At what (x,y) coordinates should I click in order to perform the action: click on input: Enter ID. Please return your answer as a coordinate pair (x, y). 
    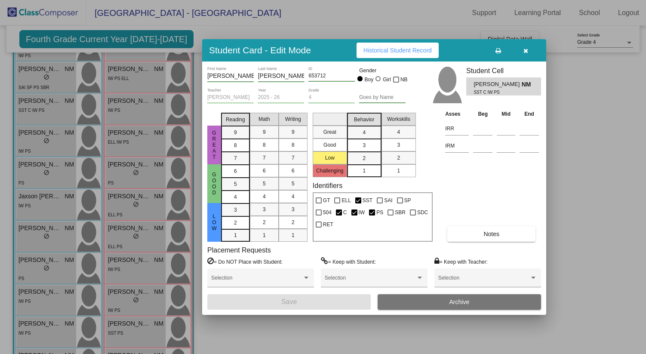
    Looking at the image, I should click on (332, 76).